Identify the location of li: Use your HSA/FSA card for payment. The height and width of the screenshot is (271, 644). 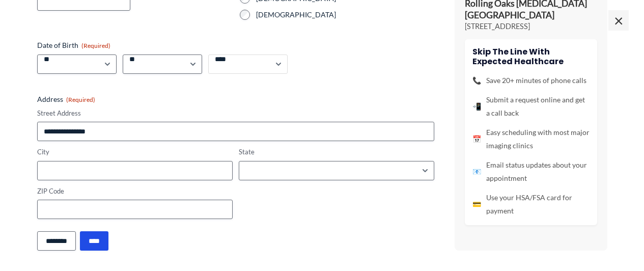
(531, 204).